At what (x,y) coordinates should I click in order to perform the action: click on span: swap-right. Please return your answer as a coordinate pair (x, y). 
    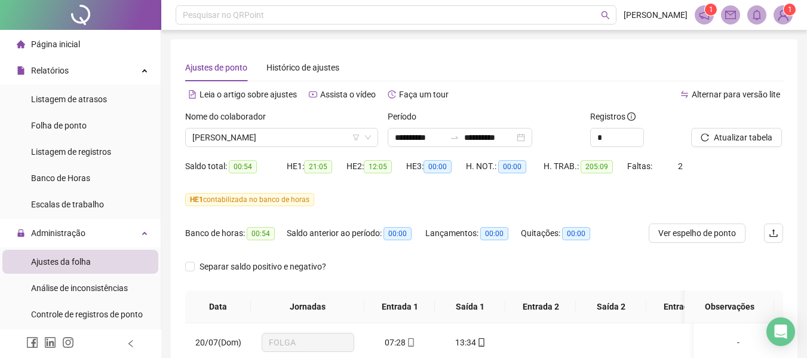
    Looking at the image, I should click on (455, 137).